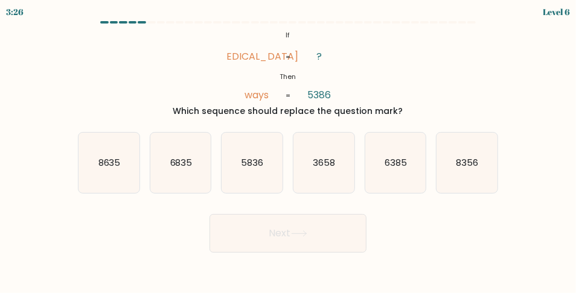 This screenshot has width=576, height=293. Describe the element at coordinates (288, 77) in the screenshot. I see `tspan: Then` at that location.